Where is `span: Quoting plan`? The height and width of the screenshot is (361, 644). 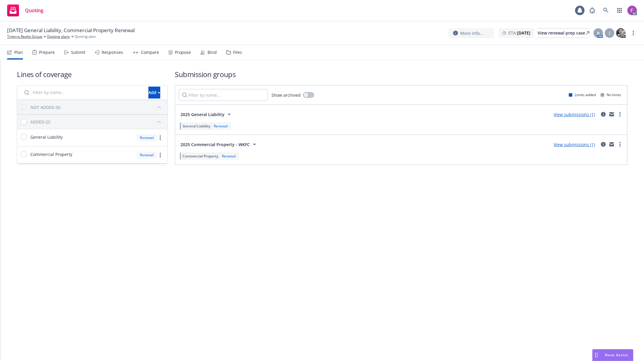 span: Quoting plan is located at coordinates (85, 37).